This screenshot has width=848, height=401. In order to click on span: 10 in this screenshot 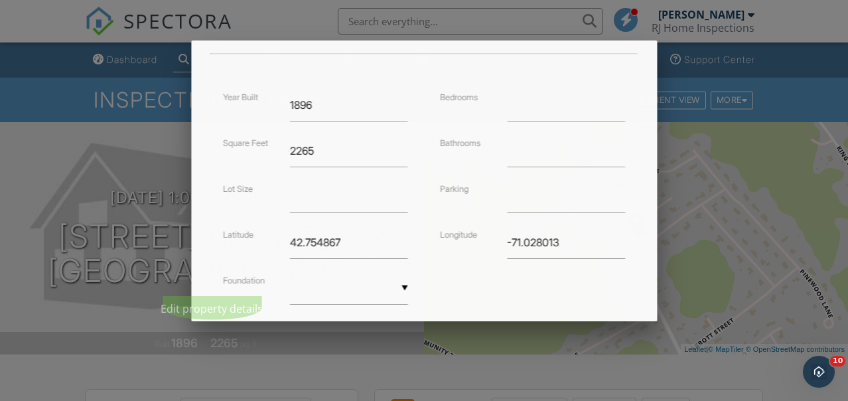, I will do `click(837, 361)`.